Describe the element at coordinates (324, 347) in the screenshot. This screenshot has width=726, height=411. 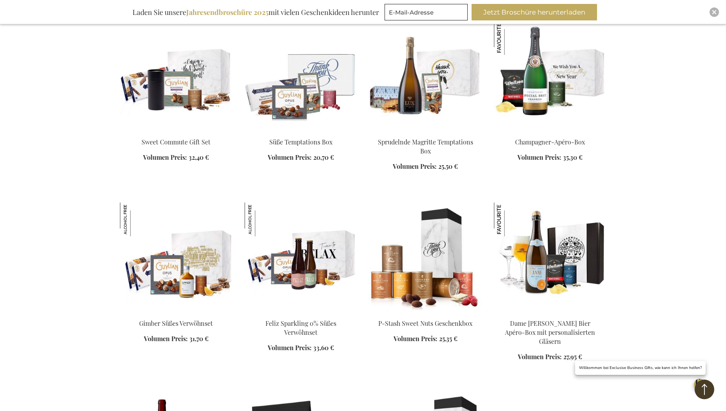
I see `span: 33,60 €` at that location.